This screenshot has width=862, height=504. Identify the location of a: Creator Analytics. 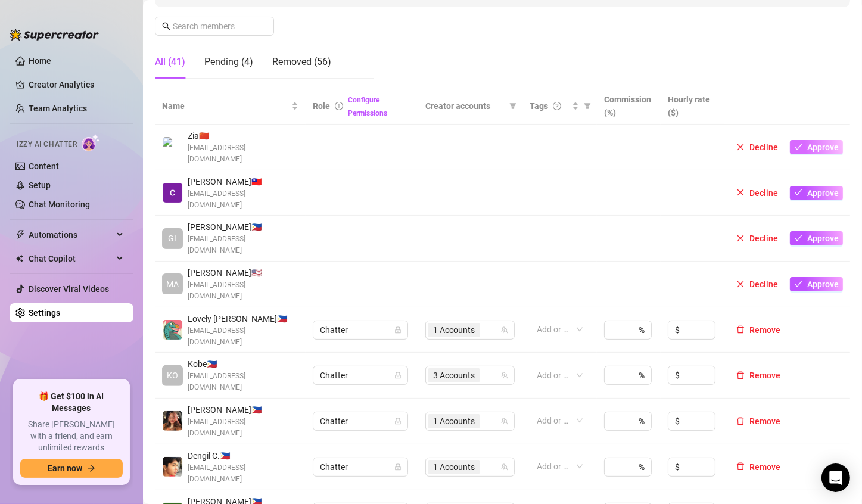
(76, 85).